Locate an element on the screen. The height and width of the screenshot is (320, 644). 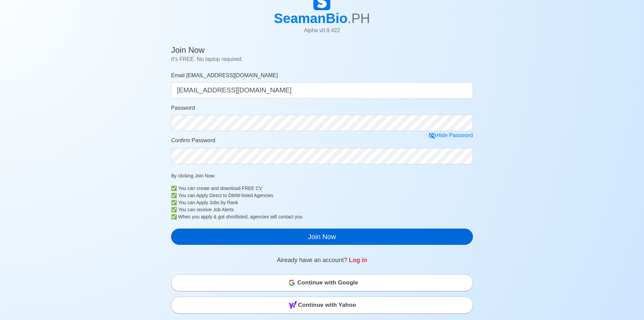
div: You can create and download FREE CV is located at coordinates (325, 188).